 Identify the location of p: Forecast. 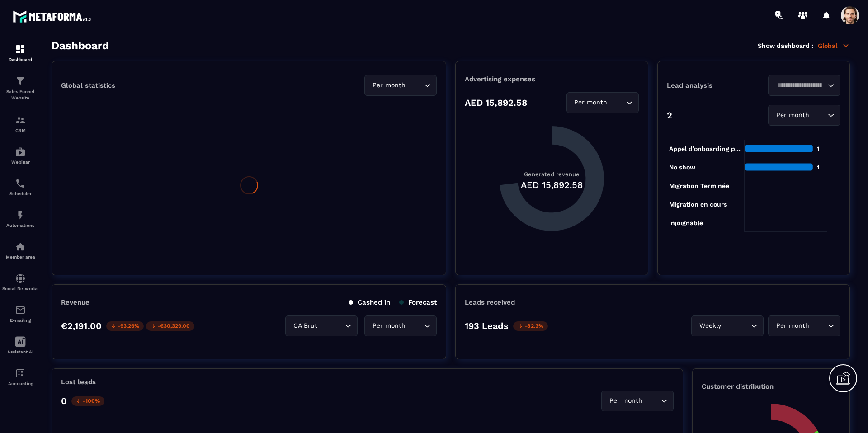
(418, 302).